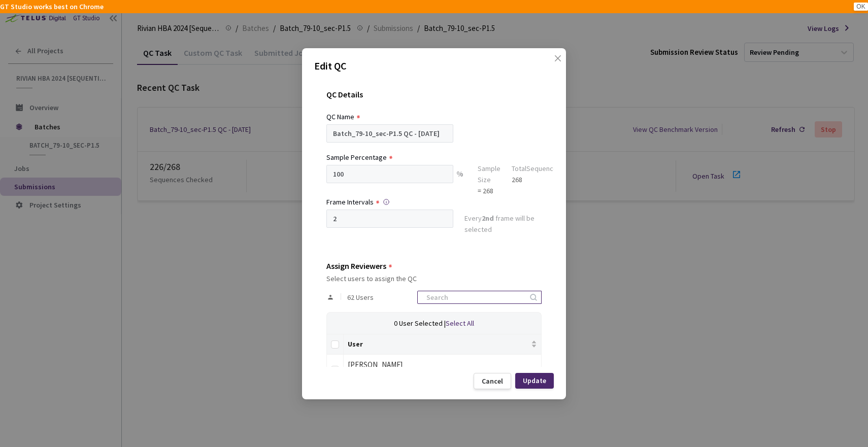 This screenshot has height=447, width=868. What do you see at coordinates (356, 267) in the screenshot?
I see `div: Assign Reviewers` at bounding box center [356, 267].